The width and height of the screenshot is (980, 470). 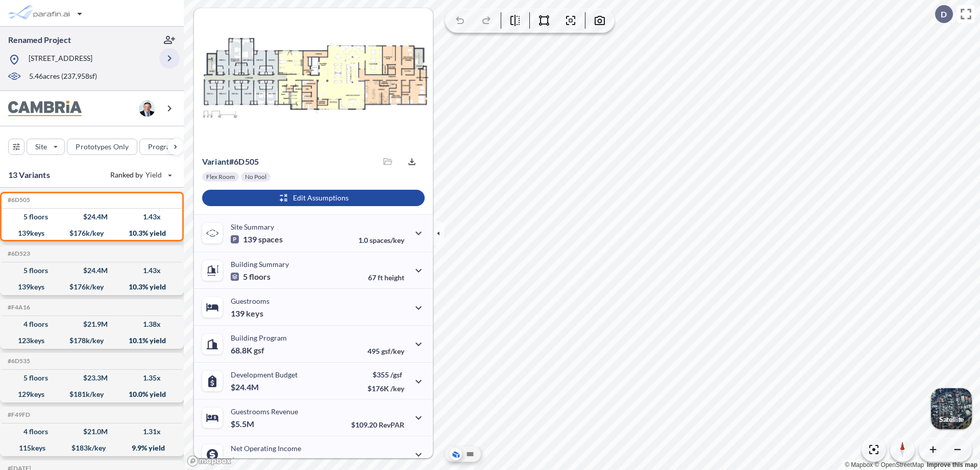 What do you see at coordinates (393, 350) in the screenshot?
I see `span: gsf/key` at bounding box center [393, 350].